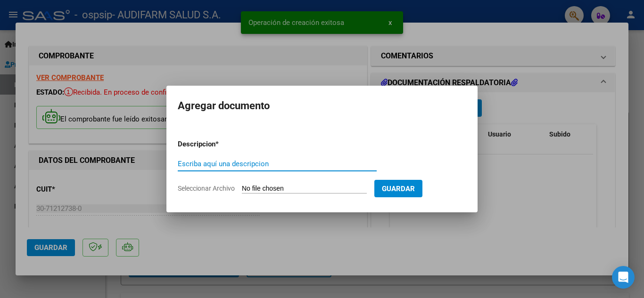  Describe the element at coordinates (206, 189) in the screenshot. I see `span: Seleccionar Archivo` at that location.